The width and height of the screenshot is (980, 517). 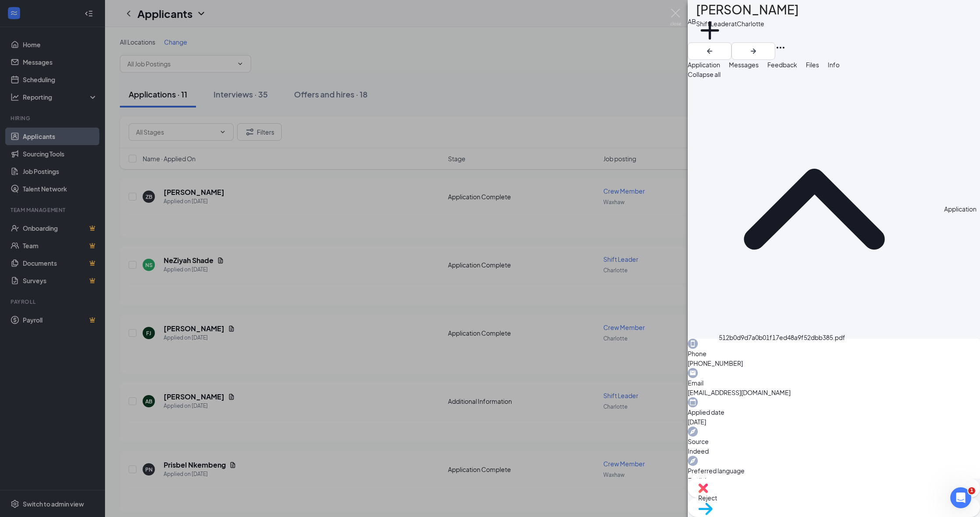 I want to click on span: Messages, so click(x=744, y=65).